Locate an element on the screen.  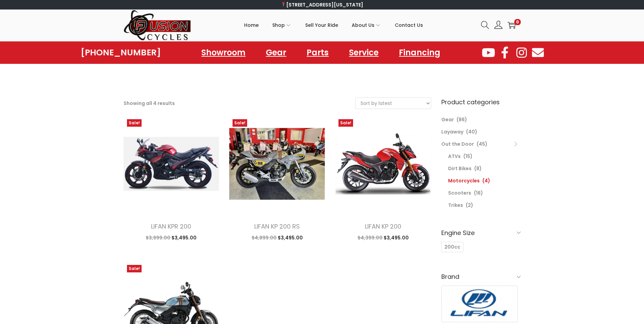
p: Showing all 4 results is located at coordinates (149, 103).